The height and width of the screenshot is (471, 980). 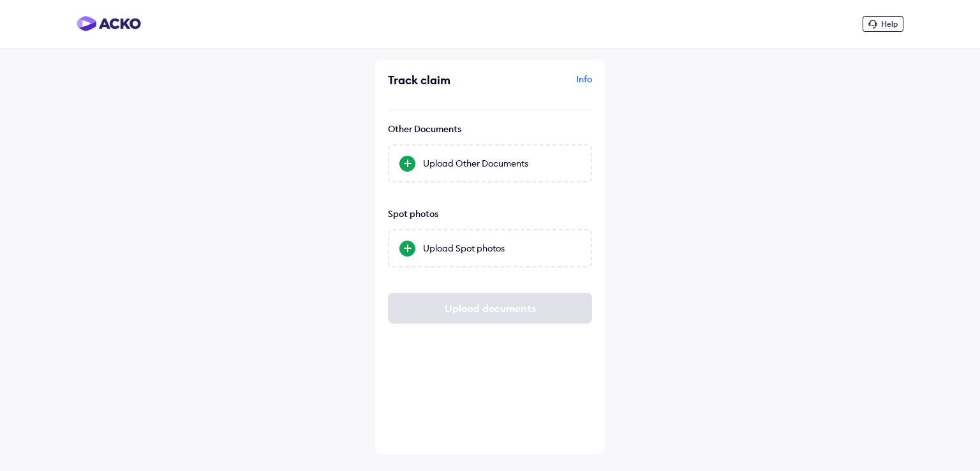 I want to click on img: horizontal-gradient.png, so click(x=108, y=24).